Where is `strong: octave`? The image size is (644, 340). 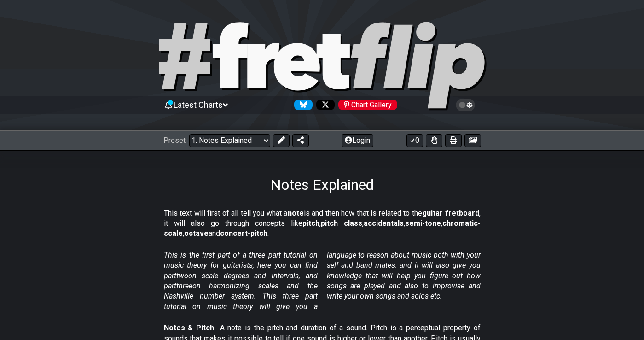 strong: octave is located at coordinates (196, 233).